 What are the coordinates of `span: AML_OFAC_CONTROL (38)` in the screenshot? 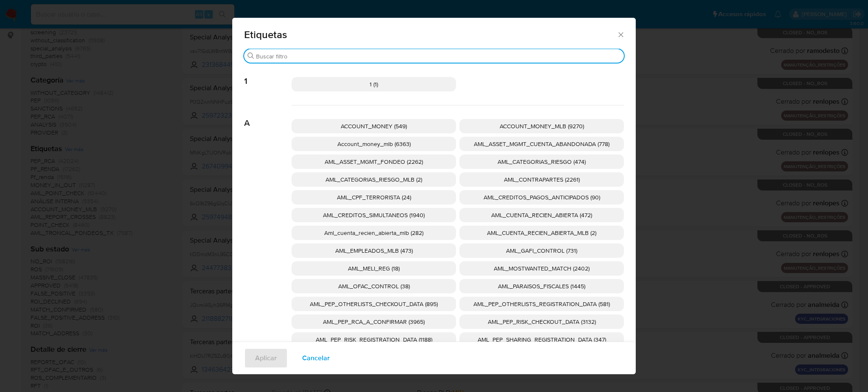 It's located at (373, 287).